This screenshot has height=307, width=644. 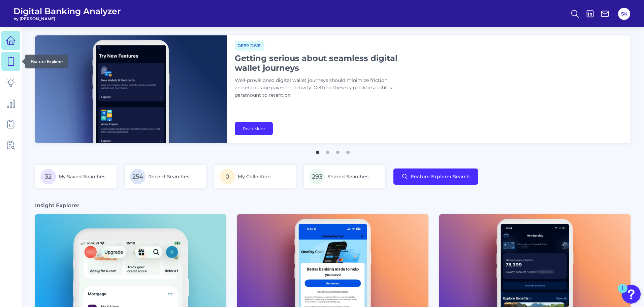 I want to click on span: My Saved Searches, so click(x=82, y=176).